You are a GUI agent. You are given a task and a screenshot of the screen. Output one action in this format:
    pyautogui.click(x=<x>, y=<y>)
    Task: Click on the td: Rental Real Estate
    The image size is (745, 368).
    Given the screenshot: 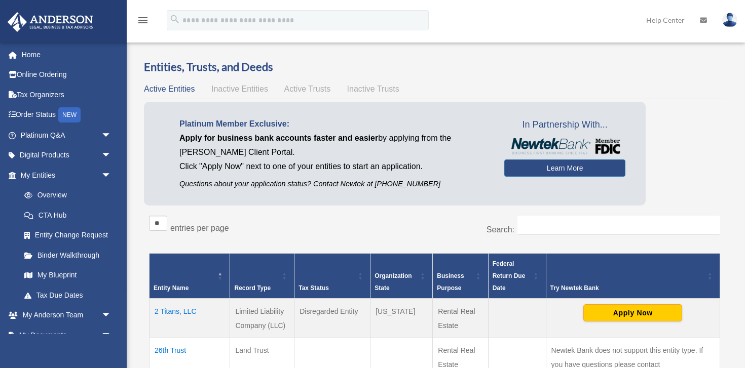 What is the action you would take?
    pyautogui.click(x=460, y=319)
    